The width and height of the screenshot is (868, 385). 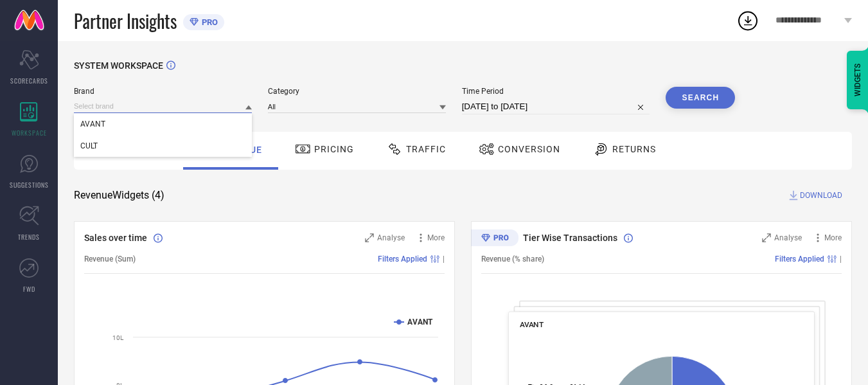 What do you see at coordinates (163, 124) in the screenshot?
I see `div: AVANT` at bounding box center [163, 124].